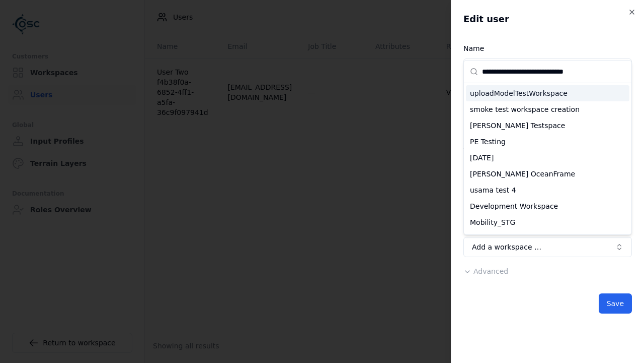 This screenshot has height=363, width=644. I want to click on div: Suggestions, so click(547, 159).